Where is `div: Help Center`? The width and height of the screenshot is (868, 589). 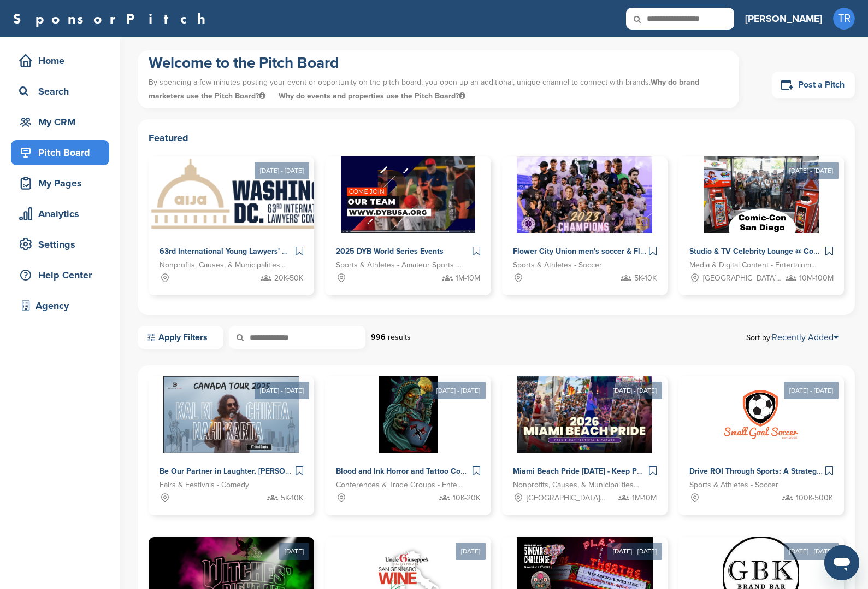
div: Help Center is located at coordinates (63, 275).